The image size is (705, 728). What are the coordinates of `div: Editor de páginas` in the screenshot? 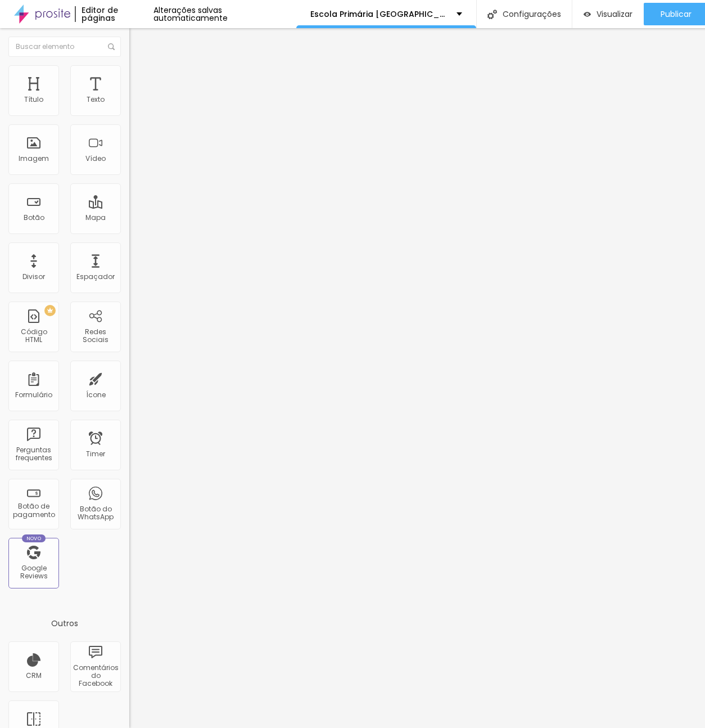 It's located at (113, 14).